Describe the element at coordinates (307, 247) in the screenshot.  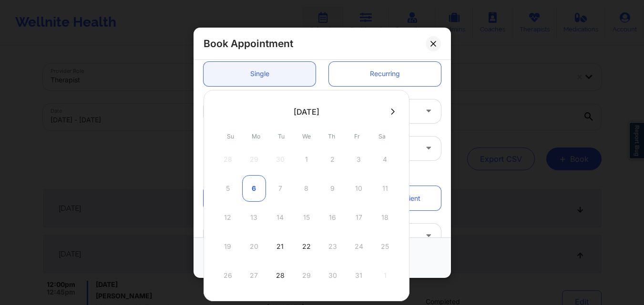
I see `div: Wed Oct 22 2025` at that location.